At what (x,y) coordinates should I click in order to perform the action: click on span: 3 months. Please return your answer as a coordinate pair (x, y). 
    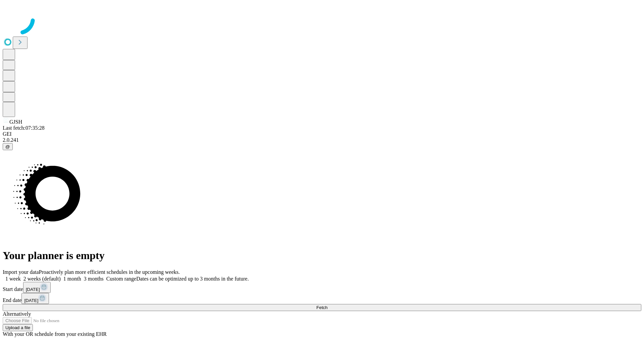
    Looking at the image, I should click on (94, 278).